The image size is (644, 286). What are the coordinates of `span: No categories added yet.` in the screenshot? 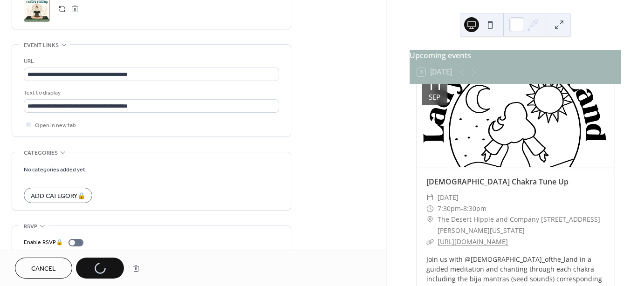 It's located at (55, 170).